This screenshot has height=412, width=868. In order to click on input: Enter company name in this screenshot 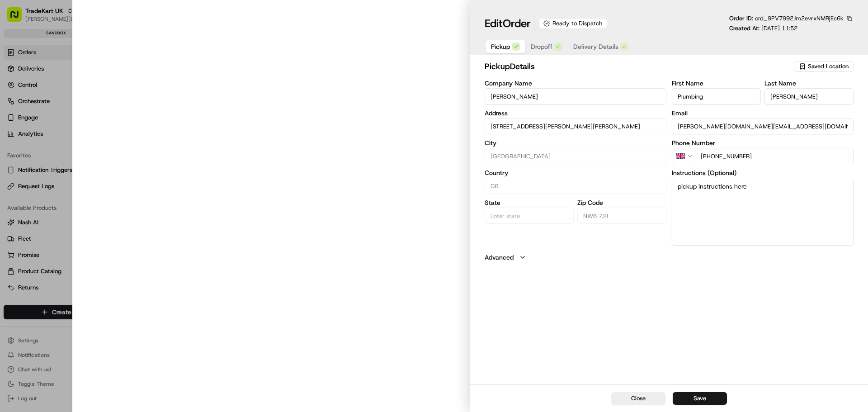, I will do `click(575, 96)`.